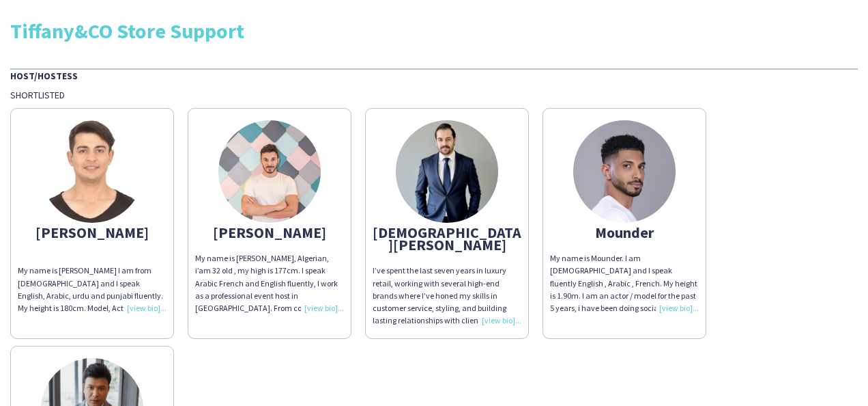 The width and height of the screenshot is (868, 406). Describe the element at coordinates (434, 31) in the screenshot. I see `div: Tiffany&CO Store Support` at that location.